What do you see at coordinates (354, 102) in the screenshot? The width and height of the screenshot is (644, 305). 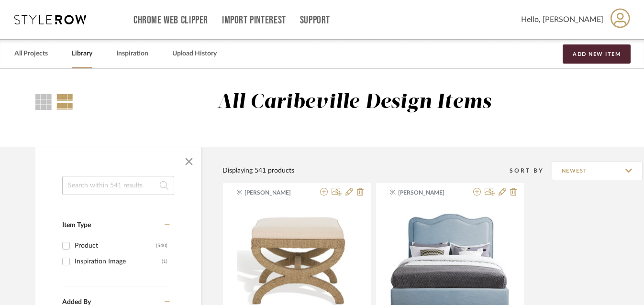 I see `div: All Caribeville Design Items` at bounding box center [354, 102].